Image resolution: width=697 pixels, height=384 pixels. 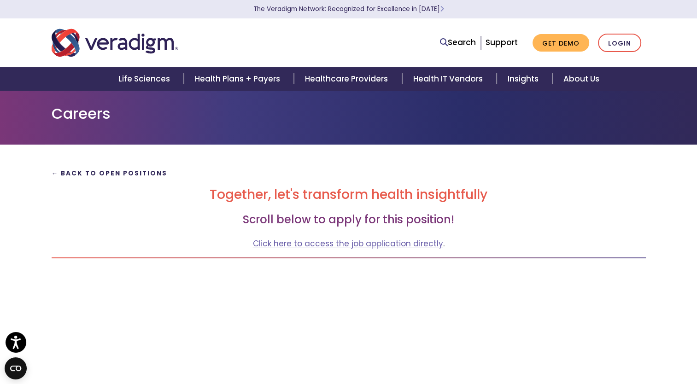 What do you see at coordinates (449, 79) in the screenshot?
I see `a: Health IT Vendors` at bounding box center [449, 79].